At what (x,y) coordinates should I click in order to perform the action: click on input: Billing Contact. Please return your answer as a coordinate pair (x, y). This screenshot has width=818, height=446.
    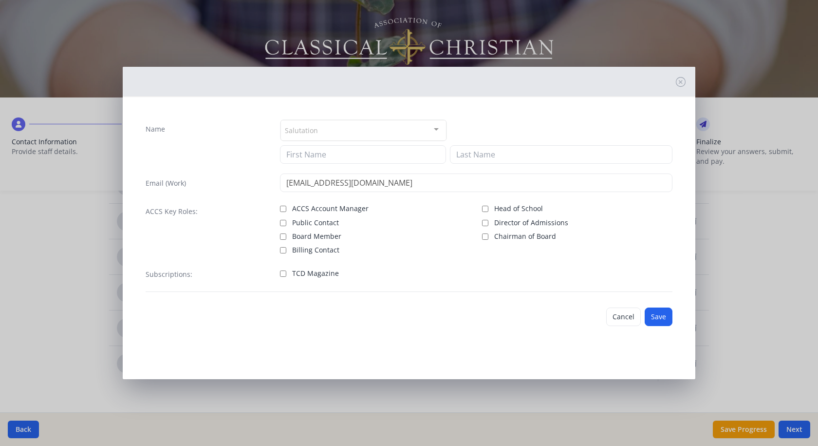
    Looking at the image, I should click on (283, 250).